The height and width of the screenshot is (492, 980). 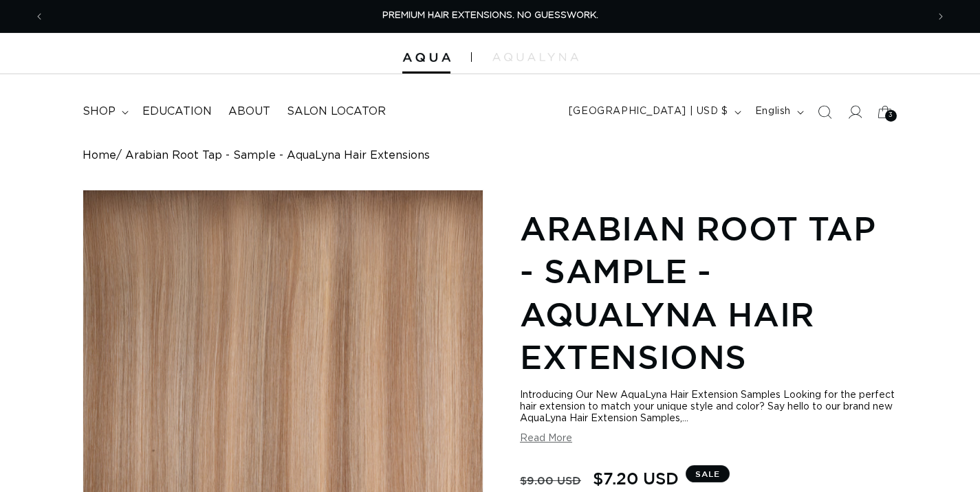 What do you see at coordinates (773, 111) in the screenshot?
I see `span: English` at bounding box center [773, 111].